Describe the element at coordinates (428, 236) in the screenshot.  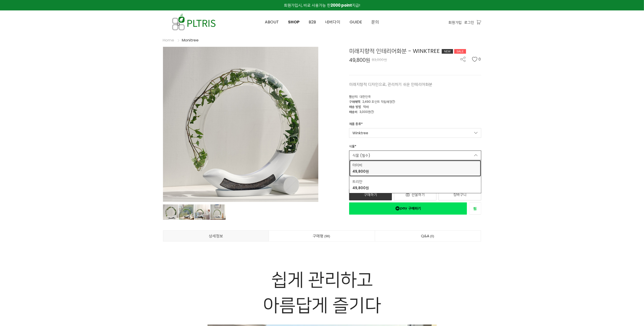
I see `a: Q&A0` at that location.